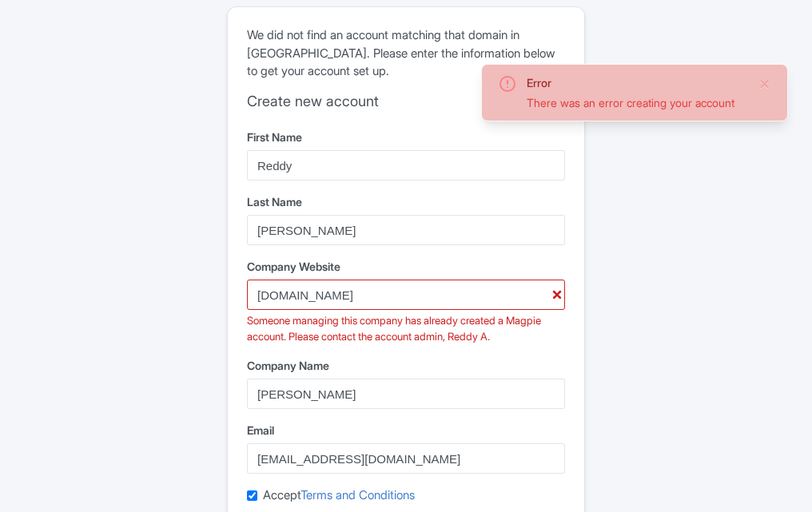 This screenshot has width=812, height=512. I want to click on div: Someone managing this company has already created a Magpie account. Please contact the account ad..., so click(406, 328).